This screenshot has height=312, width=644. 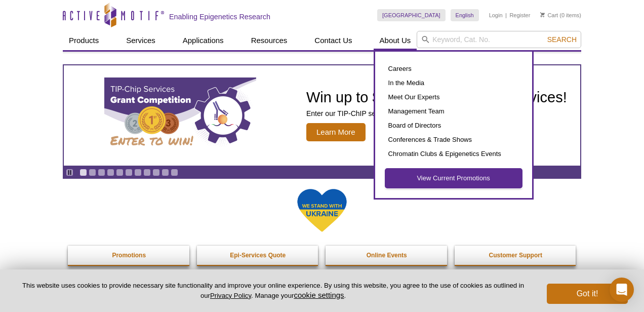 I want to click on img: TIP-ChIP Services Grant Competition, so click(x=180, y=115).